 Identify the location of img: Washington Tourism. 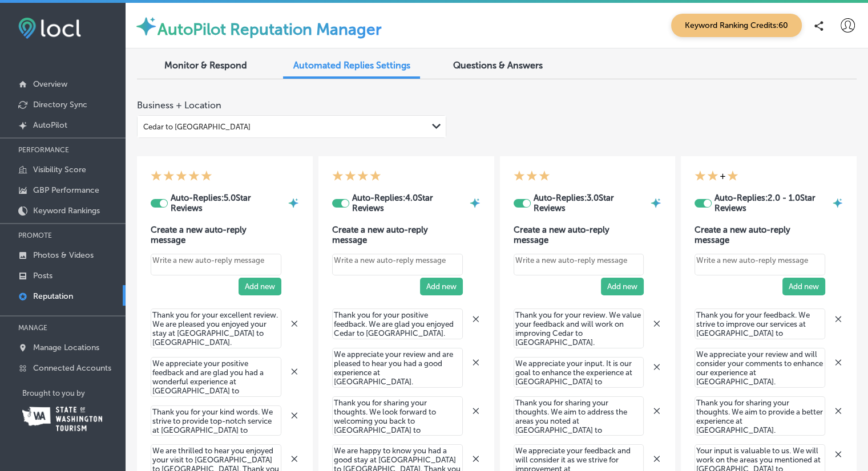
(62, 419).